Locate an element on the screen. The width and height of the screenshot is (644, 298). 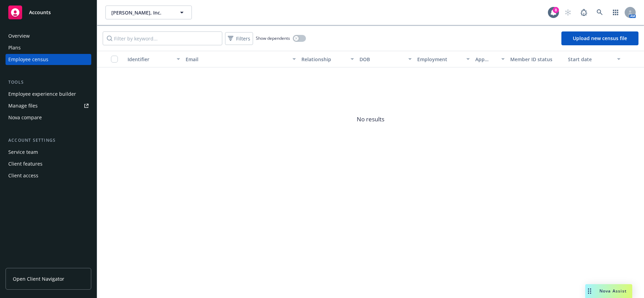
div: Drag to move is located at coordinates (589, 292).